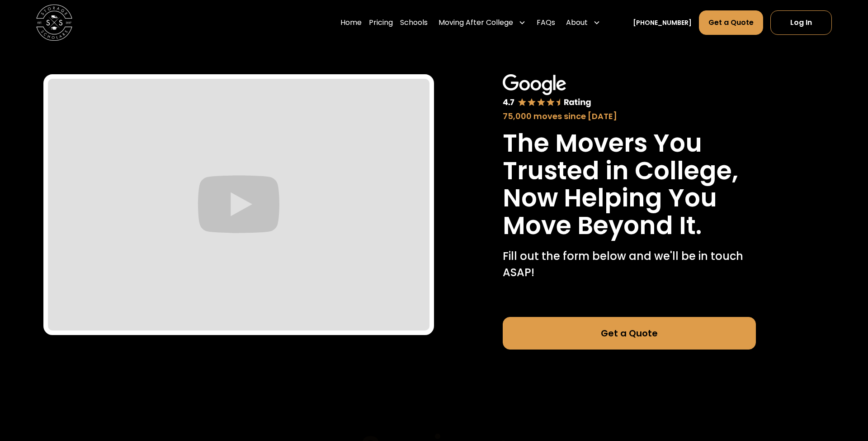  What do you see at coordinates (351, 22) in the screenshot?
I see `a: Home` at bounding box center [351, 22].